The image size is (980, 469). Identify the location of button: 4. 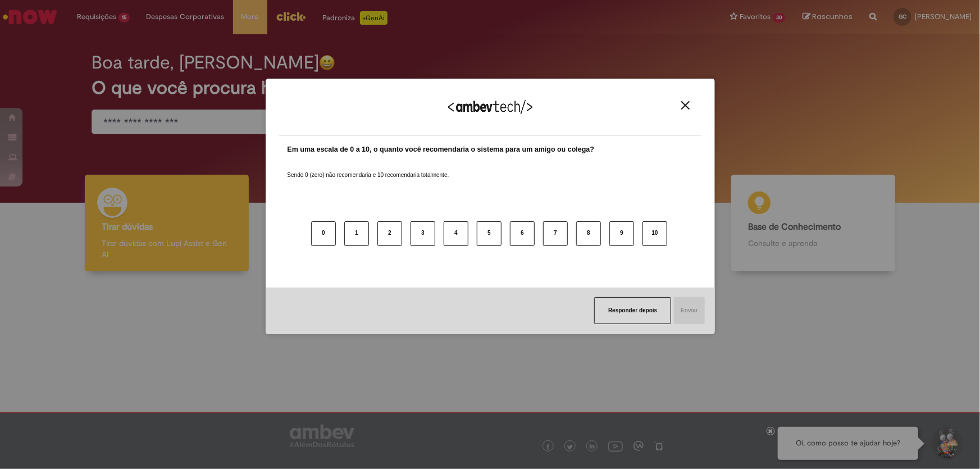
(455, 234).